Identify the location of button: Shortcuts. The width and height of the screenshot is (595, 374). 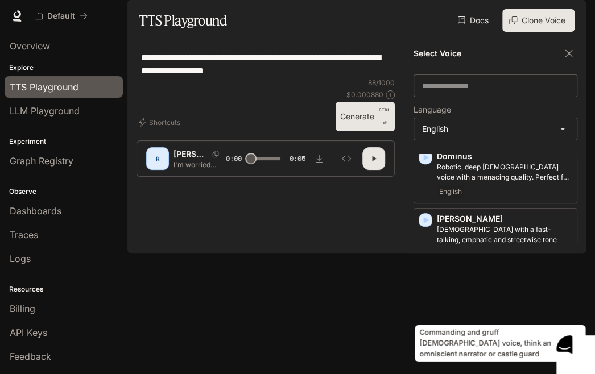
(160, 122).